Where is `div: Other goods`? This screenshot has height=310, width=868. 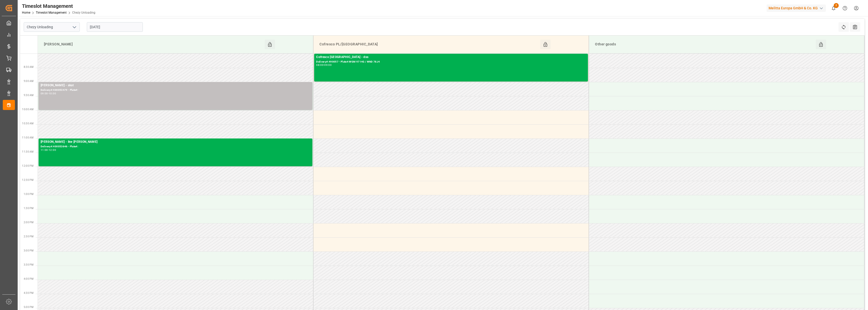 div: Other goods is located at coordinates (704, 45).